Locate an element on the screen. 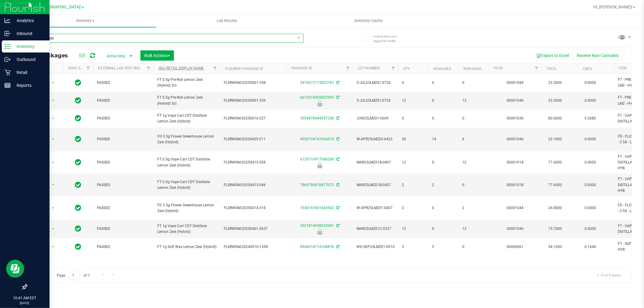  a: 00001036 is located at coordinates (516, 118).